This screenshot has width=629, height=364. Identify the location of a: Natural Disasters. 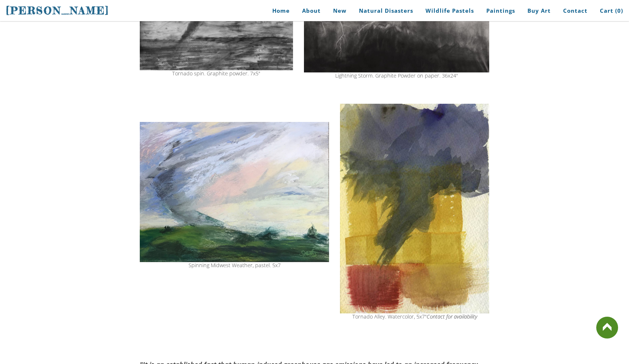
(386, 11).